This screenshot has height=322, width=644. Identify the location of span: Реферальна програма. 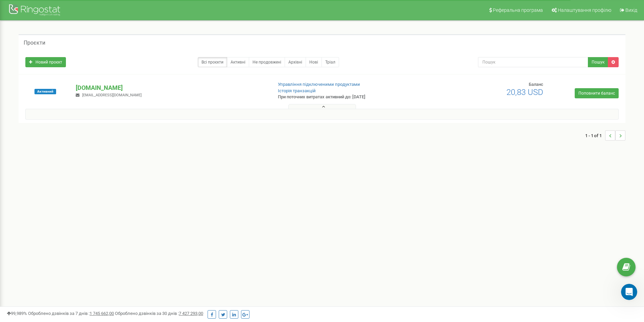
(518, 11).